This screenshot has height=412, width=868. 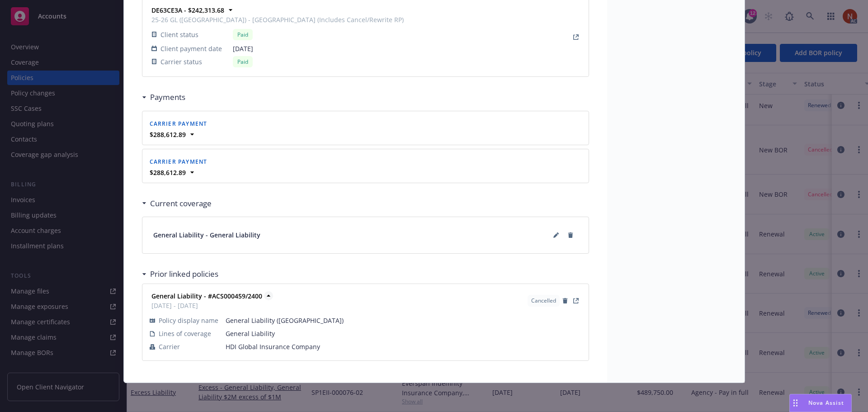 What do you see at coordinates (575, 301) in the screenshot?
I see `span: View Policy` at bounding box center [575, 301].